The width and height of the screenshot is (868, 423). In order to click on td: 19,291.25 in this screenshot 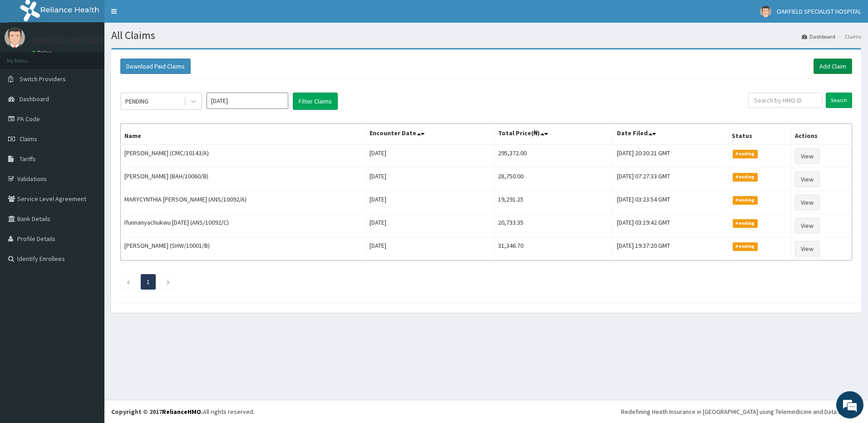, I will do `click(554, 203)`.